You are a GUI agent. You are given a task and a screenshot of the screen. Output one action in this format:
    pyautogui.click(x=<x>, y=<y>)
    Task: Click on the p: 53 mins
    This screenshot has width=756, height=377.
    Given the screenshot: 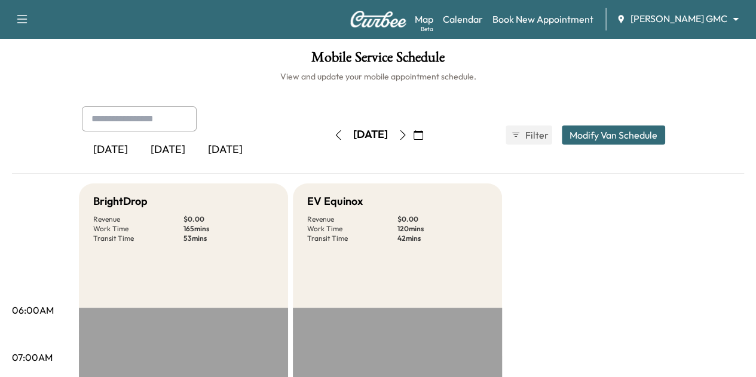 What is the action you would take?
    pyautogui.click(x=228, y=239)
    